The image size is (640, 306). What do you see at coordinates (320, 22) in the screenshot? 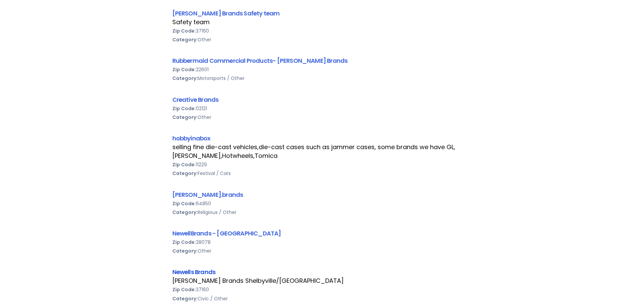
I see `div: Safety team` at bounding box center [320, 22].